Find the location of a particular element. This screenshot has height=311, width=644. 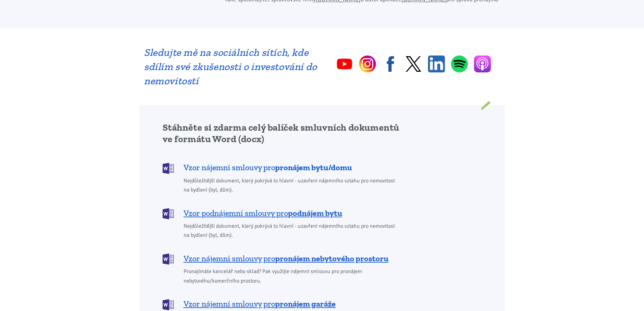

b: pronájem nebytového prostoru is located at coordinates (331, 258).